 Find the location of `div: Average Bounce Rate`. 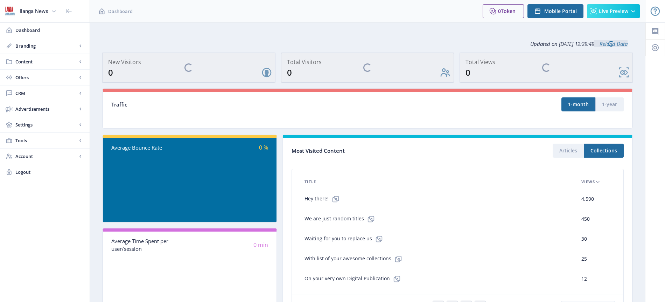

div: Average Bounce Rate is located at coordinates (150, 147).